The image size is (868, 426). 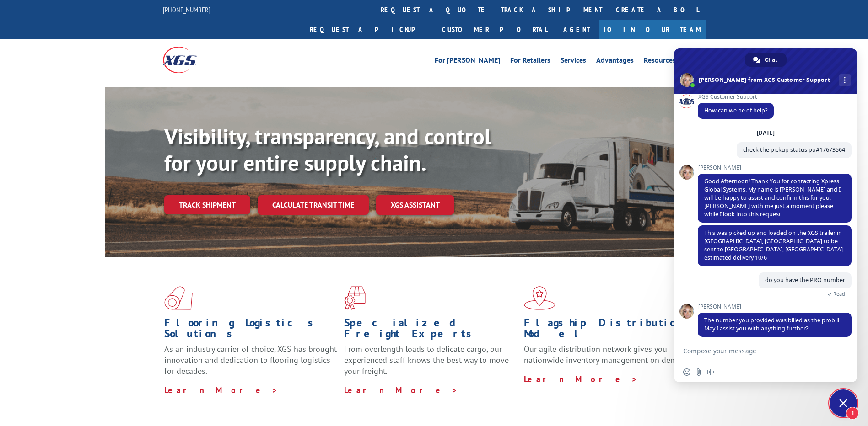 I want to click on a: Resources, so click(x=660, y=62).